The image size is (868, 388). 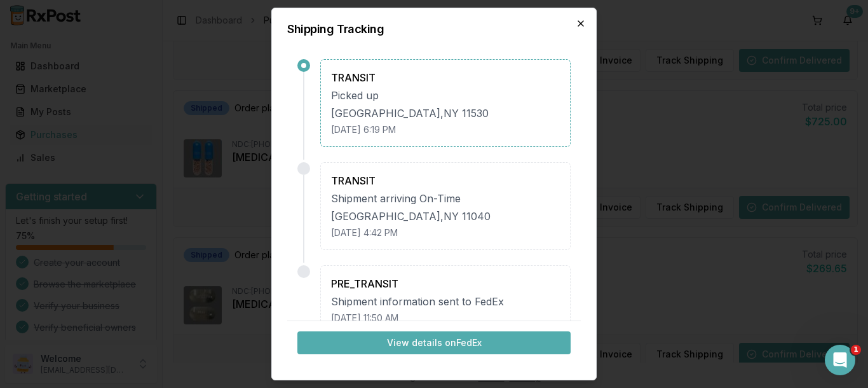 What do you see at coordinates (434, 29) in the screenshot?
I see `h2: Shipping Tracking` at bounding box center [434, 29].